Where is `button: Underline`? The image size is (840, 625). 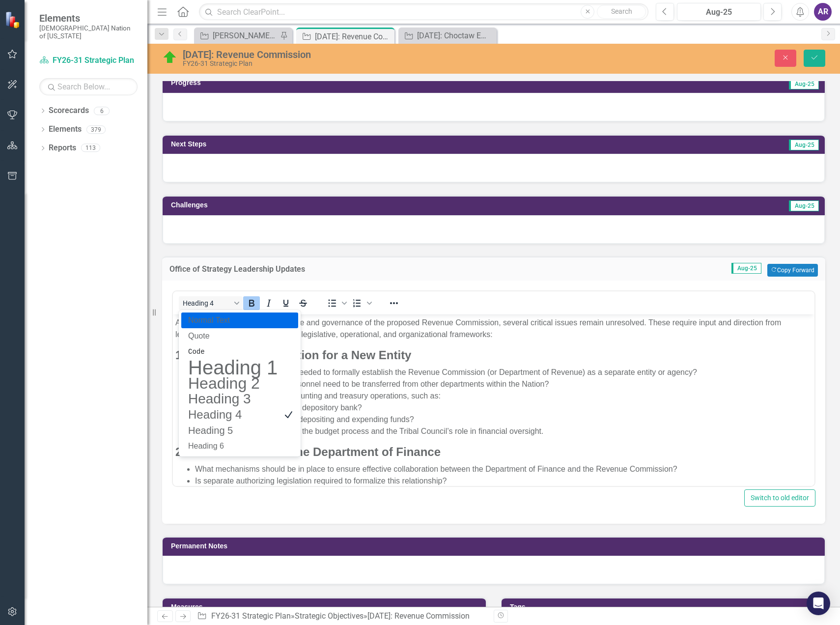
button: Underline is located at coordinates (286, 303).